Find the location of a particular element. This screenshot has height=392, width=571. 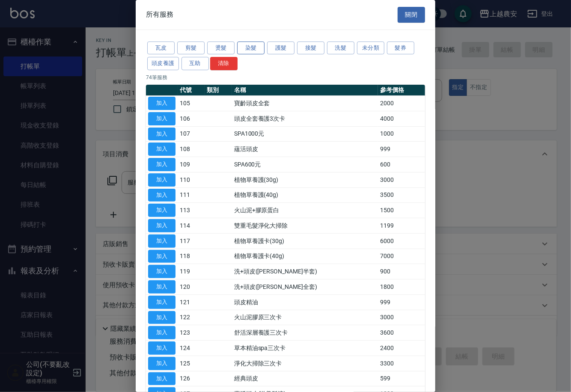

td: 2400 is located at coordinates (401, 348).